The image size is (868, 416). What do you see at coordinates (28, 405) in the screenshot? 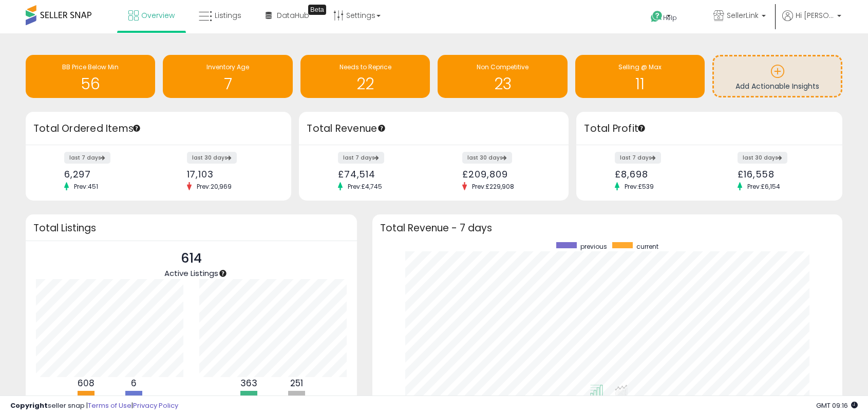
I see `strong: Copyright` at bounding box center [28, 405].